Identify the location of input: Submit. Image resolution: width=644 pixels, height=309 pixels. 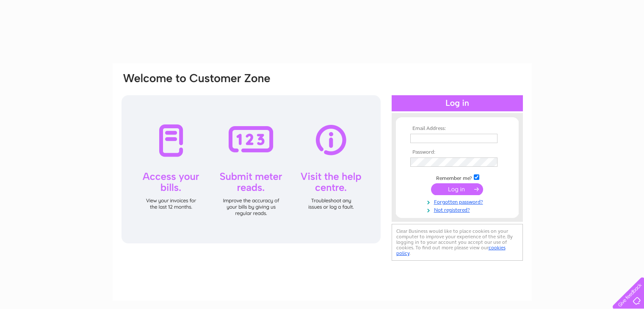
(457, 189).